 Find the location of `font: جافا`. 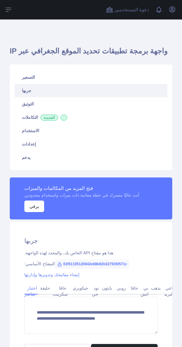

font: جافا is located at coordinates (134, 288).